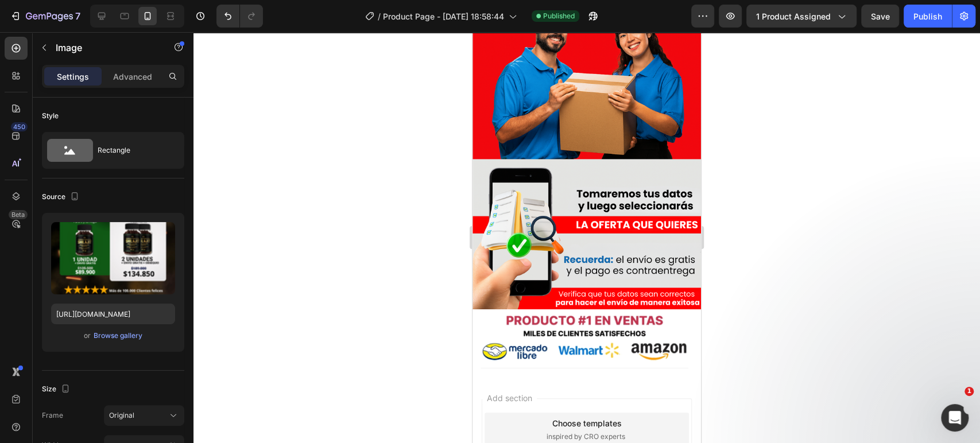 Image resolution: width=980 pixels, height=443 pixels. Describe the element at coordinates (880, 16) in the screenshot. I see `span: Save` at that location.